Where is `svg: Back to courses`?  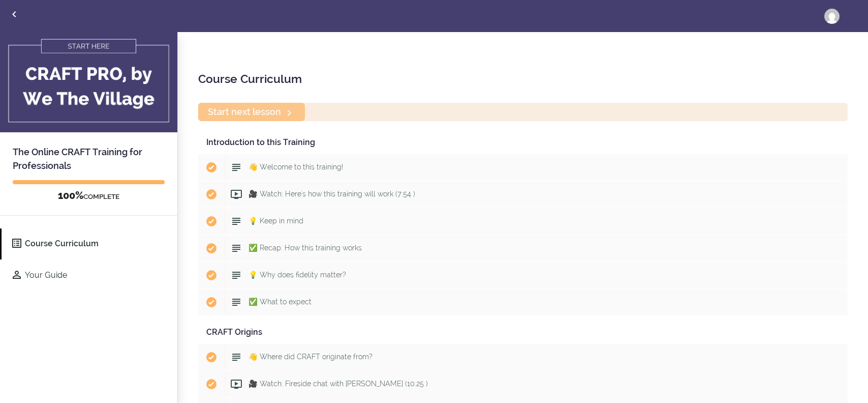
svg: Back to courses is located at coordinates (14, 14).